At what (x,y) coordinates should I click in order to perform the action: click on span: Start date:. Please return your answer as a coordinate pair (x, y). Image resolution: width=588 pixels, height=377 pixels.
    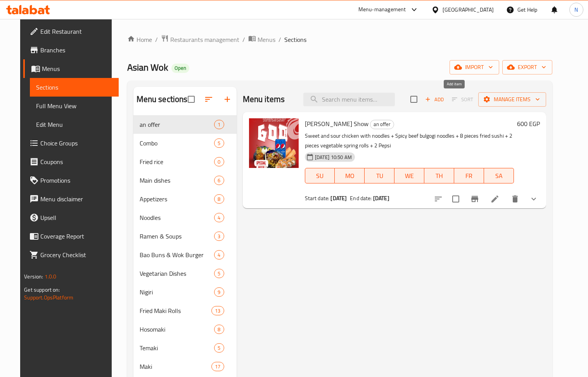
    Looking at the image, I should click on (317, 198).